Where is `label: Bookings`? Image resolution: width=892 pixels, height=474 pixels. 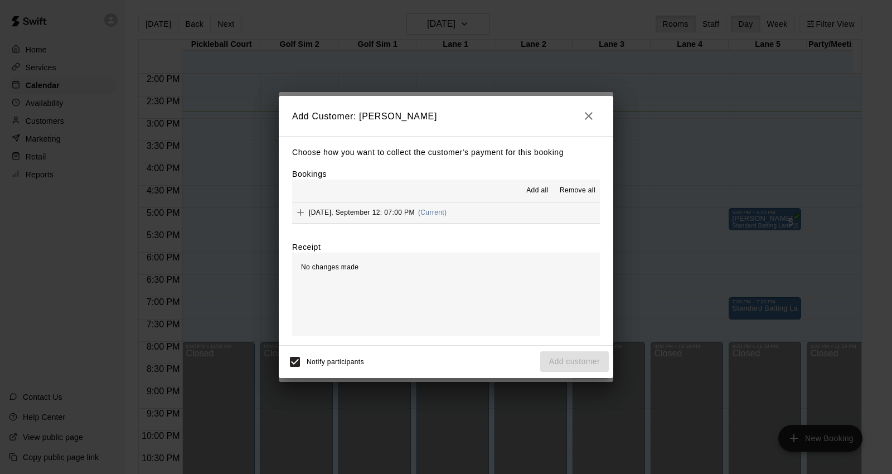
label: Bookings is located at coordinates (310, 174).